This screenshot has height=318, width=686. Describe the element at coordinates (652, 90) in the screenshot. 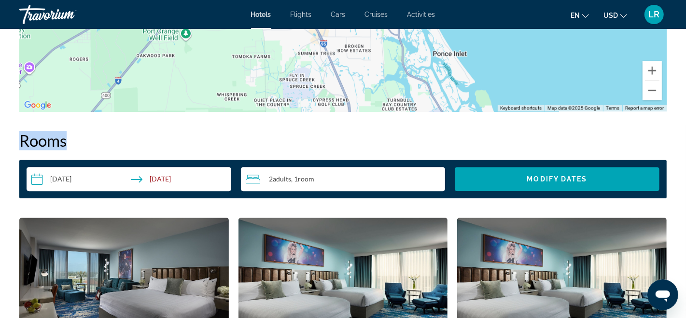

I see `button: Zoom out` at that location.